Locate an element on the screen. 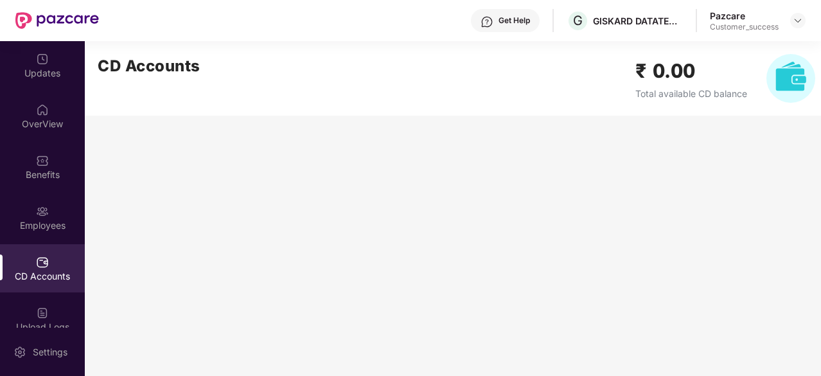 The image size is (821, 376). img: svg+xml;base64,PHN2ZyBpZD0iU2V0dGluZy0yMHgyMCIgeG1sbnM9Imh0dHA6Ly93d3cudzMub3JnLzIwMDAvc3ZnIiB3aW... is located at coordinates (20, 352).